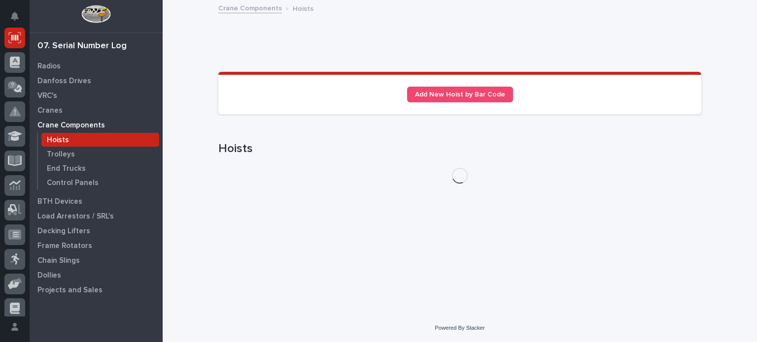 Image resolution: width=757 pixels, height=342 pixels. I want to click on a: Decking Lifters, so click(96, 231).